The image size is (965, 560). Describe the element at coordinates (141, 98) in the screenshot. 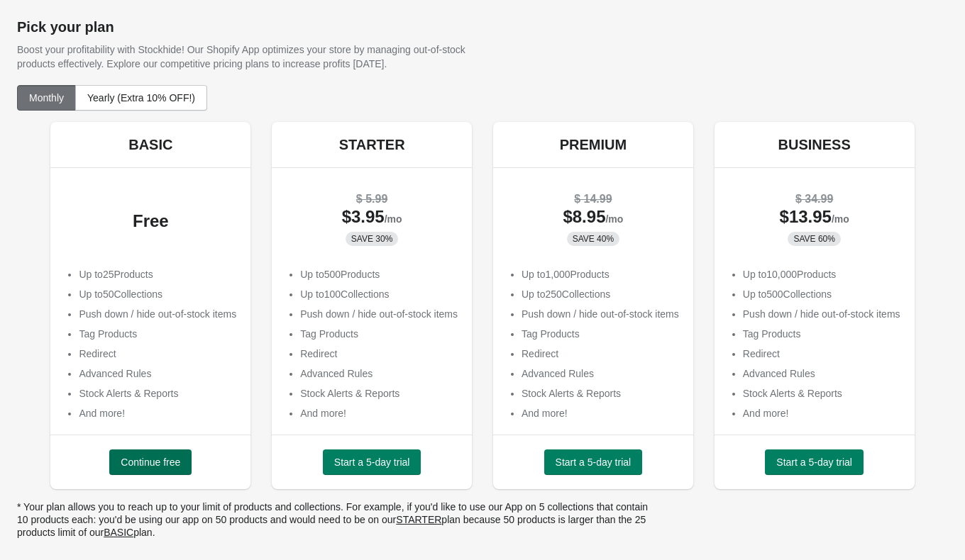

I see `button: Yearly (Extra 10% OFF!)` at that location.